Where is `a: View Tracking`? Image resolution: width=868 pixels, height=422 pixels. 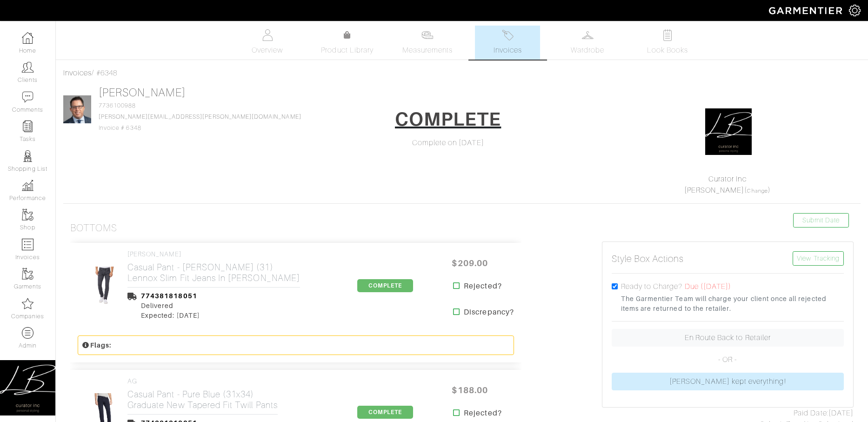 a: View Tracking is located at coordinates (818, 258).